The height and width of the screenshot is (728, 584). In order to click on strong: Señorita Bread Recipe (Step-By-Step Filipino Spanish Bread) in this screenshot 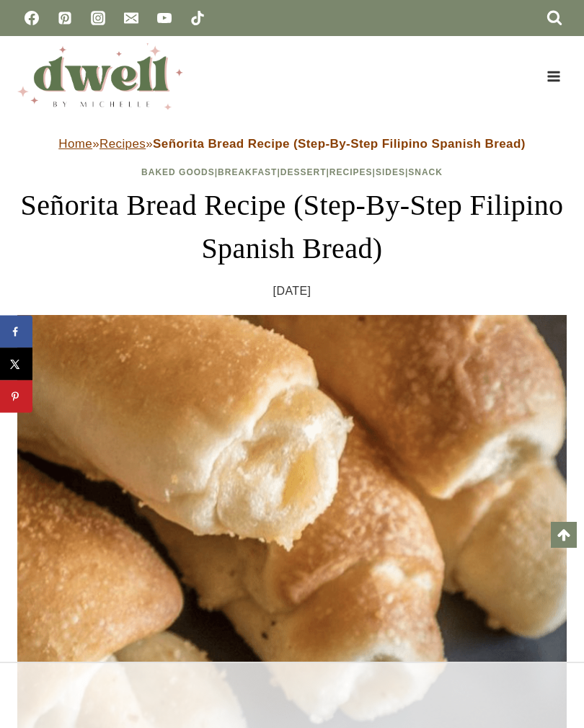, I will do `click(338, 144)`.